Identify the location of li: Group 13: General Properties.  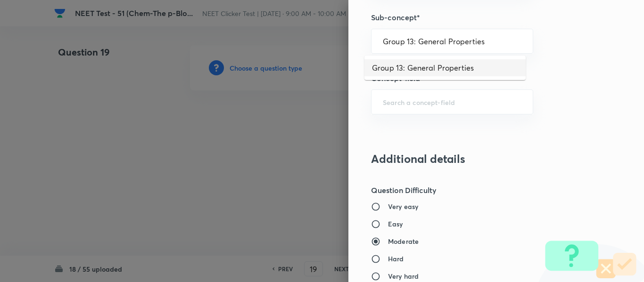
(445, 68).